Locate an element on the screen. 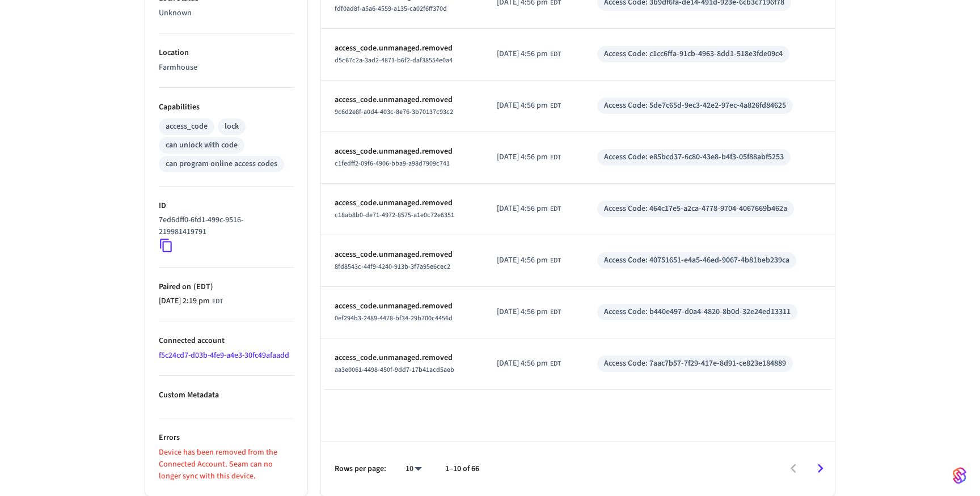 The image size is (980, 496). button: Go to next page is located at coordinates (820, 468).